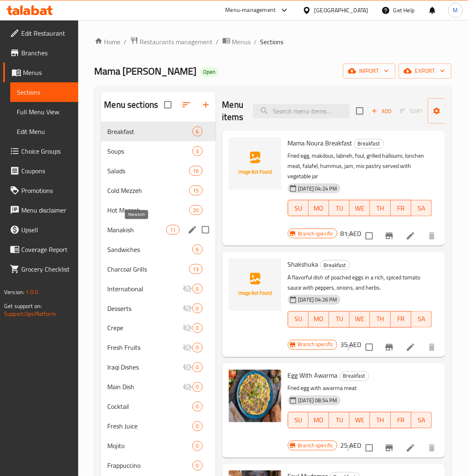 The height and width of the screenshot is (476, 468). Describe the element at coordinates (411, 347) in the screenshot. I see `a: Edit menu item` at that location.